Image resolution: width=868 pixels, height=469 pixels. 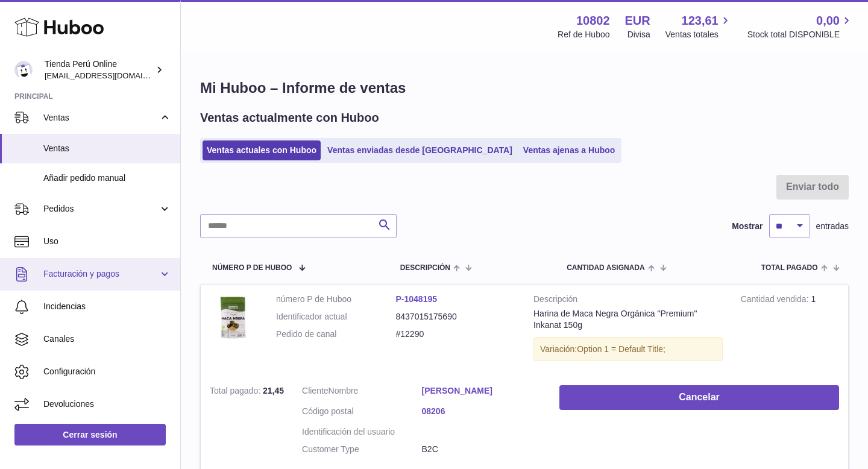 What do you see at coordinates (99, 70) in the screenshot?
I see `div: Tienda Perú Online` at bounding box center [99, 70].